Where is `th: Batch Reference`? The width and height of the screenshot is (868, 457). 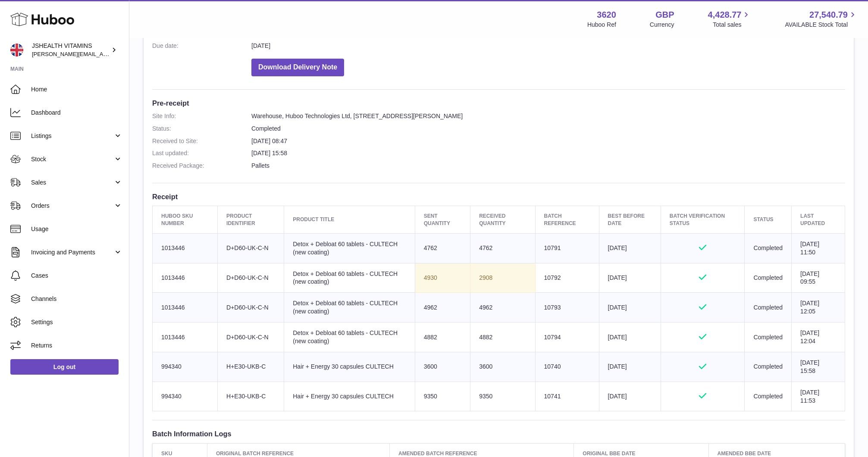 th: Batch Reference is located at coordinates (567, 219).